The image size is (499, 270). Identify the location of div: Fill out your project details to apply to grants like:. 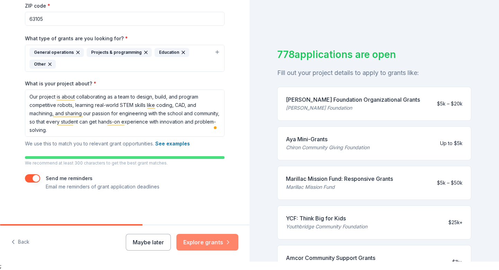
(375, 73).